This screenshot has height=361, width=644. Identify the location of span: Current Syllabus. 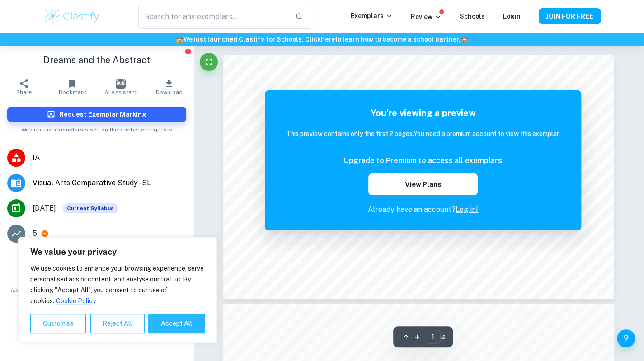
(91, 208).